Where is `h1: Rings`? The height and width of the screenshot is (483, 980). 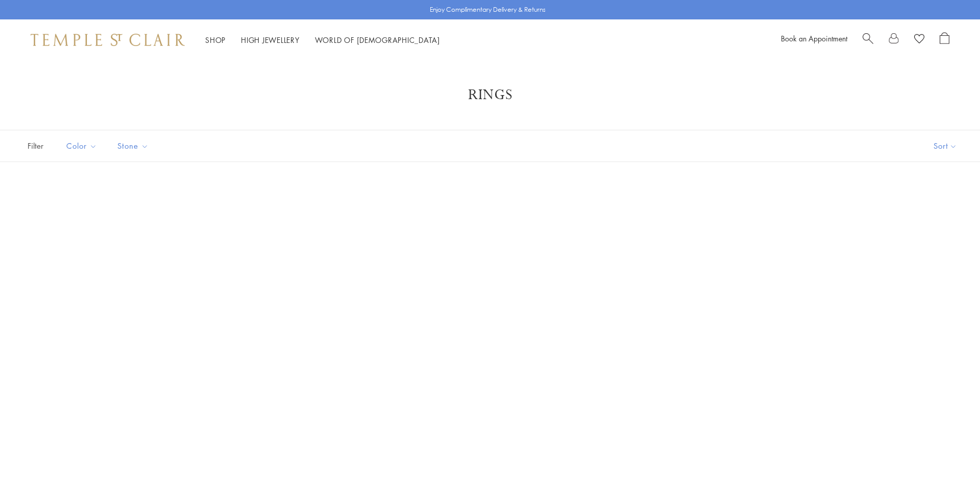 h1: Rings is located at coordinates (490, 95).